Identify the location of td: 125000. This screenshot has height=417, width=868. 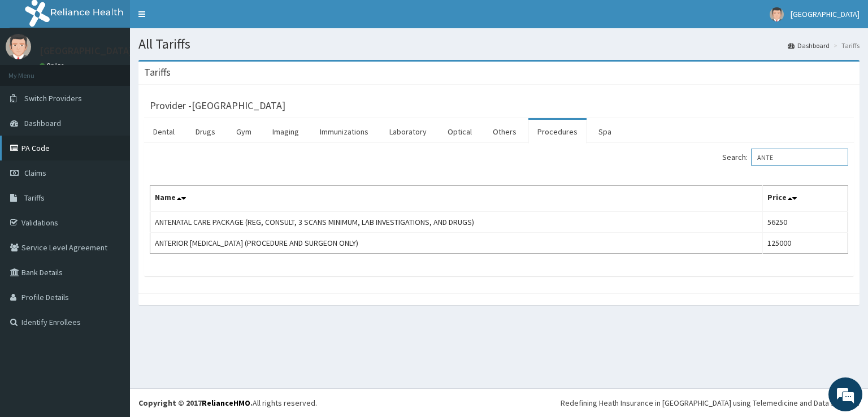
(806, 243).